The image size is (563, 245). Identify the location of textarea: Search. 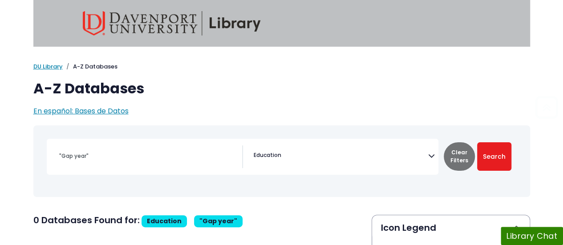
(285, 157).